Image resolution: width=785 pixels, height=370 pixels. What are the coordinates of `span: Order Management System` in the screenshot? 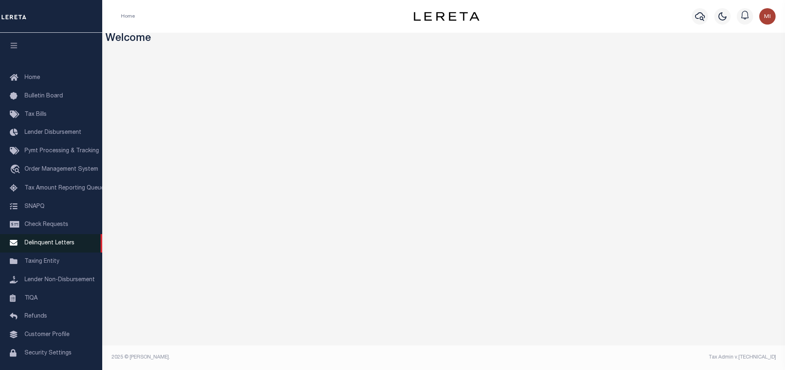 It's located at (61, 169).